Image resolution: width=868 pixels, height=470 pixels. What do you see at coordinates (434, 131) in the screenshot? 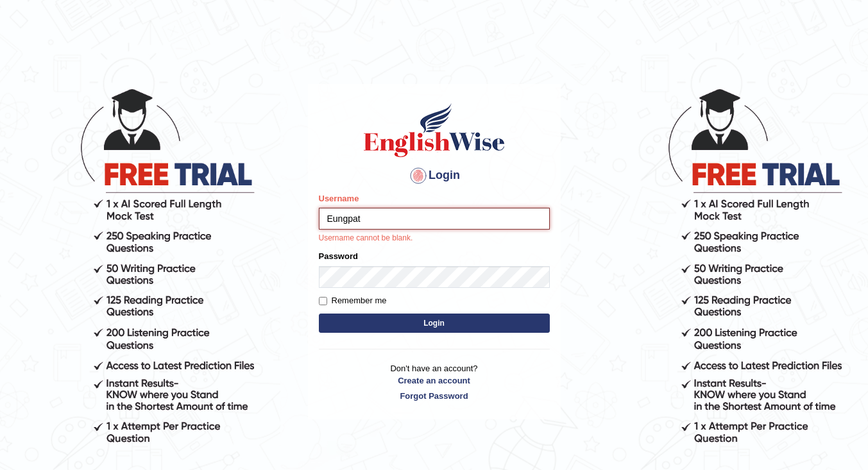
I see `img: Logo of English Wise sign in for intelligent practice with AI` at bounding box center [434, 131].